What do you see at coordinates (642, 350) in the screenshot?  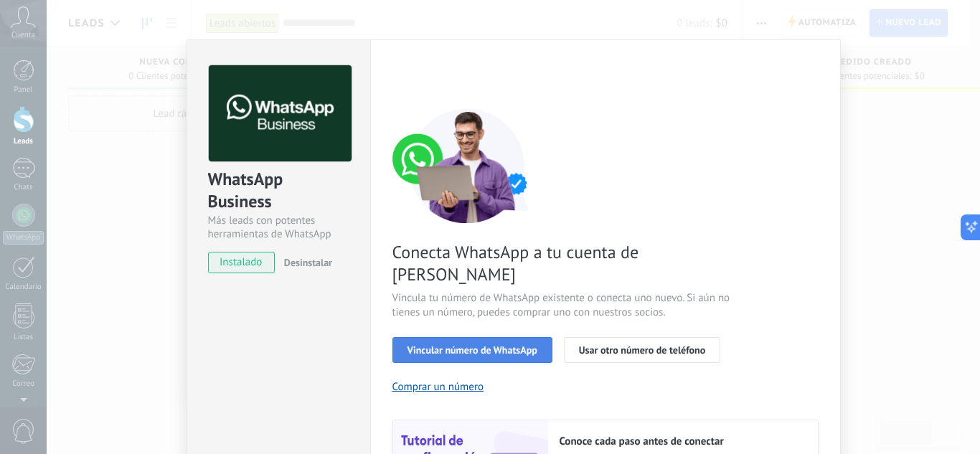 I see `span: Usar otro número de teléfono` at bounding box center [642, 350].